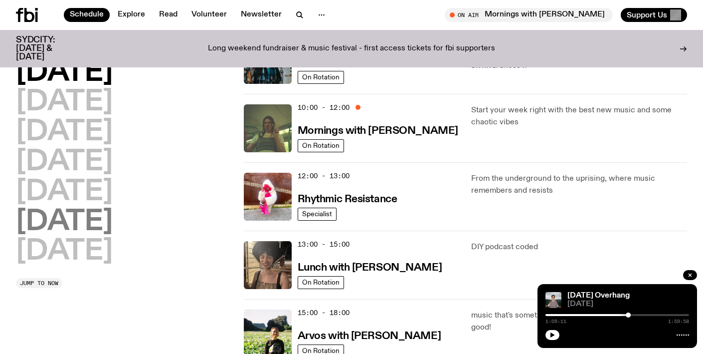  Describe the element at coordinates (317, 214) in the screenshot. I see `a: Specialist` at that location.